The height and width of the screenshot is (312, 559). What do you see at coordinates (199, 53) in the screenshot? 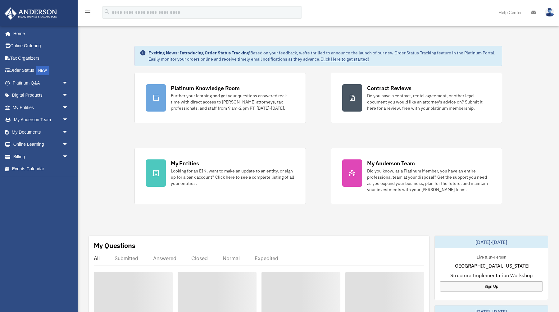
I see `strong: Exciting News: Introducing Order Status Tracking!` at bounding box center [199, 53].